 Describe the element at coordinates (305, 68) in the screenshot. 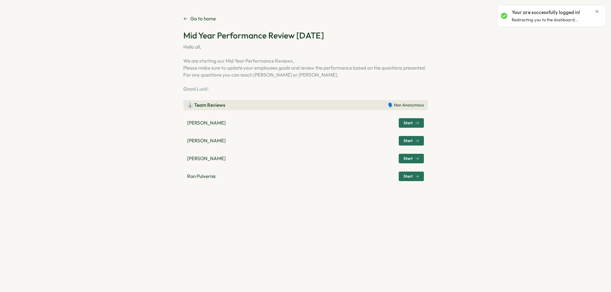

I see `p: Hello all, We are starting our Mid Year Performance Reviews, Please make sure to update your empl...` at that location.